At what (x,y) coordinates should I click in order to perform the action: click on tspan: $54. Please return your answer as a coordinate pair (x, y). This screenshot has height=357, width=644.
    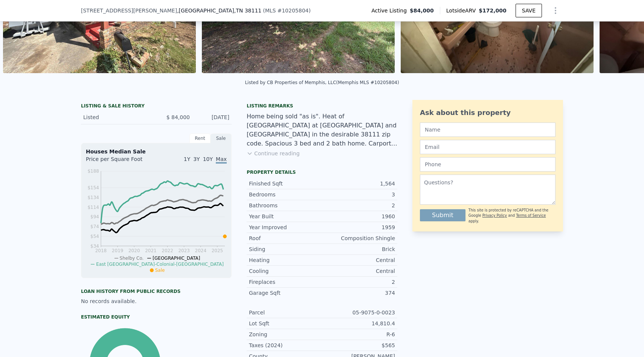
    Looking at the image, I should click on (95, 236).